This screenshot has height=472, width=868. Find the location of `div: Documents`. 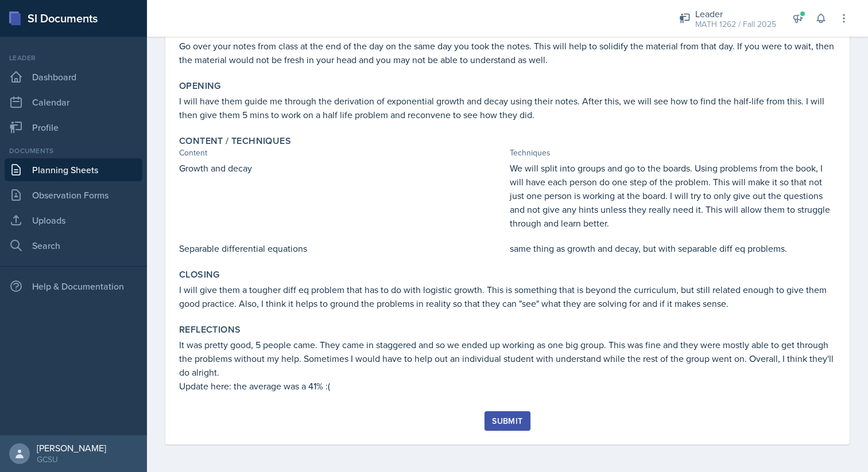

div: Documents is located at coordinates (73, 151).